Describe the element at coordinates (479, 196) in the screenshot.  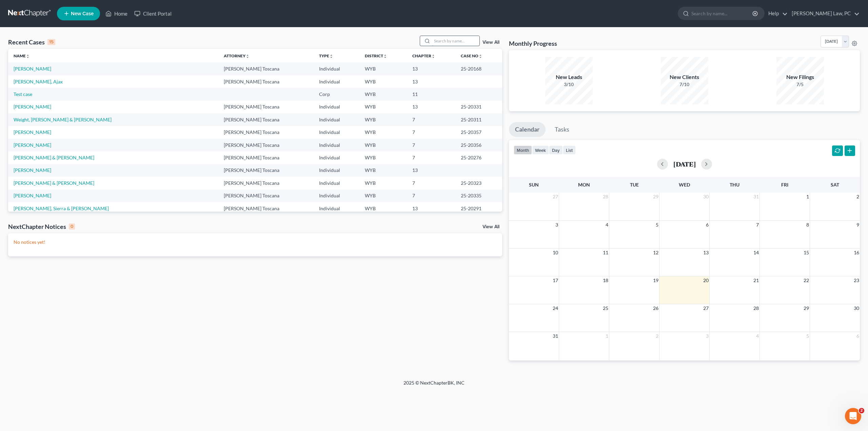
I see `td: 25-20335` at that location.